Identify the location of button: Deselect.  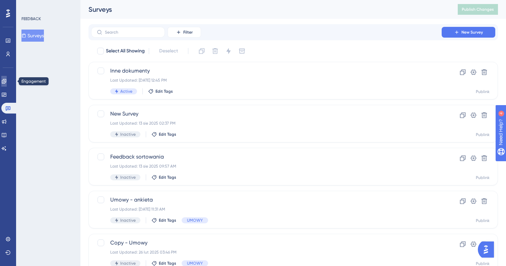
(169, 51).